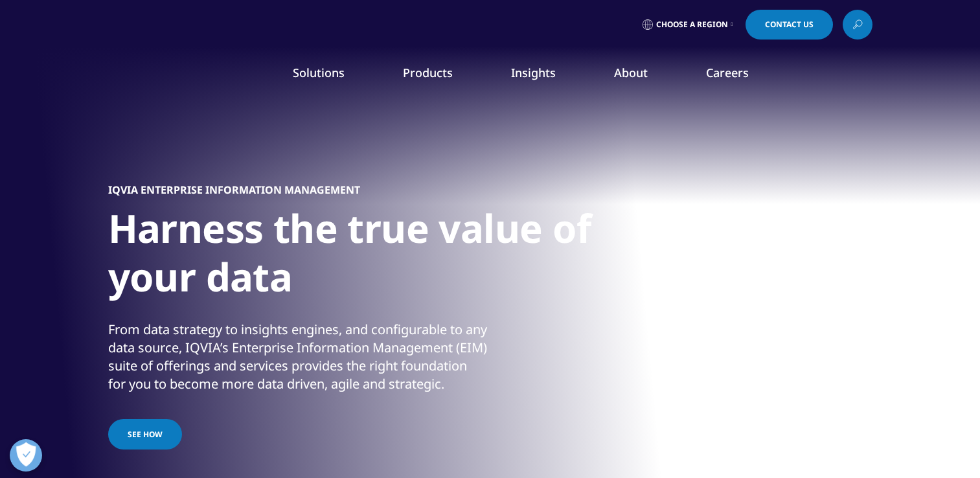  Describe the element at coordinates (145, 435) in the screenshot. I see `a: See how` at that location.